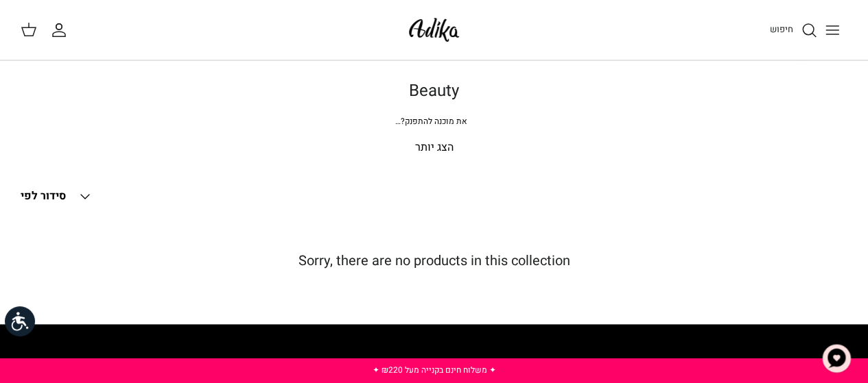 This screenshot has width=868, height=383. I want to click on button: סידור לפי, so click(57, 197).